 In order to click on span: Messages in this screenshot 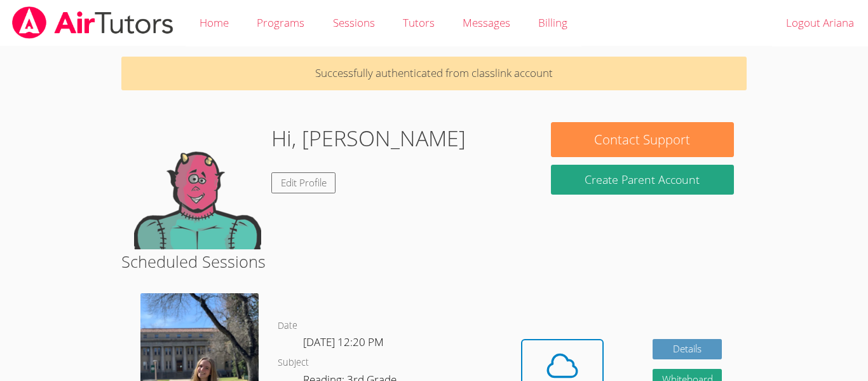, I will do `click(486, 22)`.